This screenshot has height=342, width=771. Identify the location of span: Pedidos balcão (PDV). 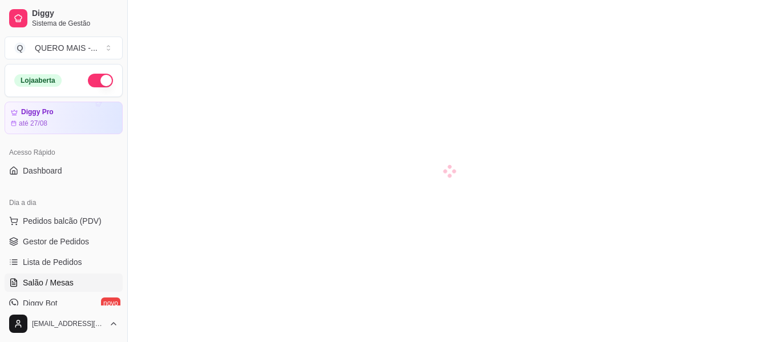
(62, 221).